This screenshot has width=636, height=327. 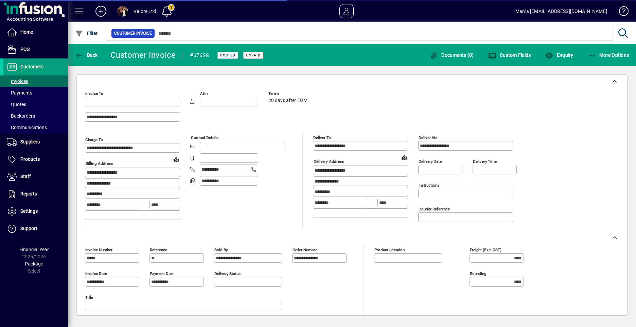 I want to click on a: Quotes, so click(x=36, y=104).